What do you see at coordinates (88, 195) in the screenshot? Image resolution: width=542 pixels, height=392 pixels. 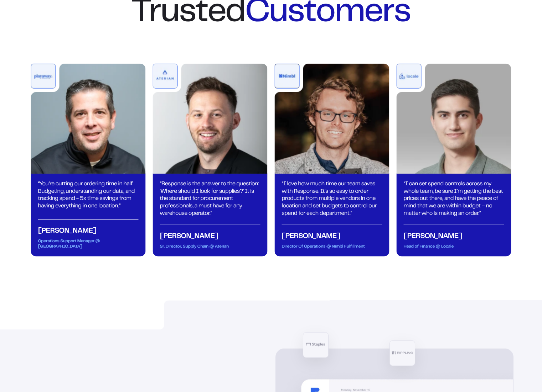 I see `div: “ You’re cutting our ordering time in half. Budgeting, understanding our data, and tracking spend...` at bounding box center [88, 195].